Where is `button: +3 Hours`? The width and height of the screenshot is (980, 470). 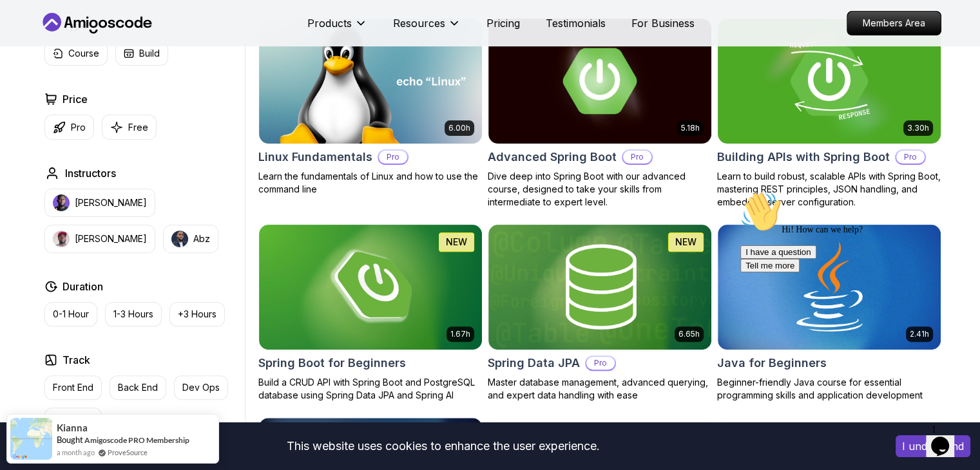
button: +3 Hours is located at coordinates (197, 314).